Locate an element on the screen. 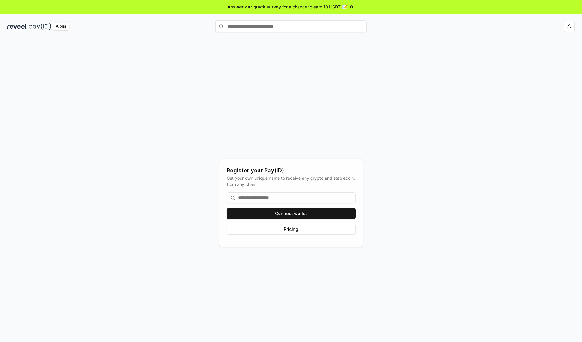 This screenshot has height=342, width=582. img: reveel_dark is located at coordinates (17, 26).